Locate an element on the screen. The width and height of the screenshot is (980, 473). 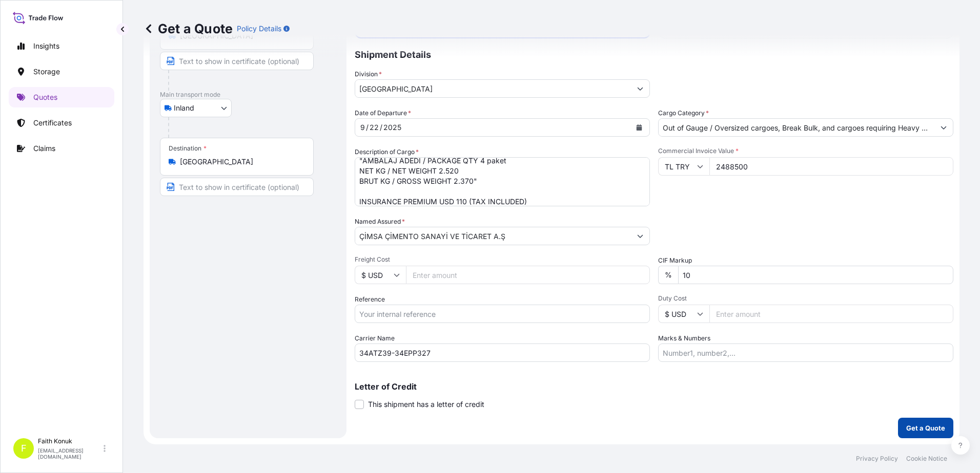
input: Enter percentage is located at coordinates (815, 275).